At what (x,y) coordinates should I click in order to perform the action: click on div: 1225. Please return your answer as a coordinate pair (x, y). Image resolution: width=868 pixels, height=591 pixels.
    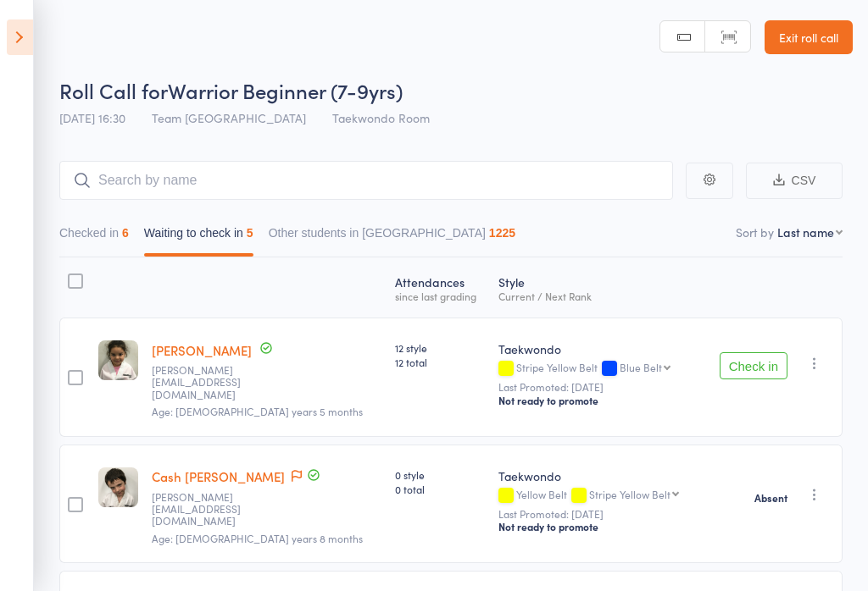
    Looking at the image, I should click on (502, 233).